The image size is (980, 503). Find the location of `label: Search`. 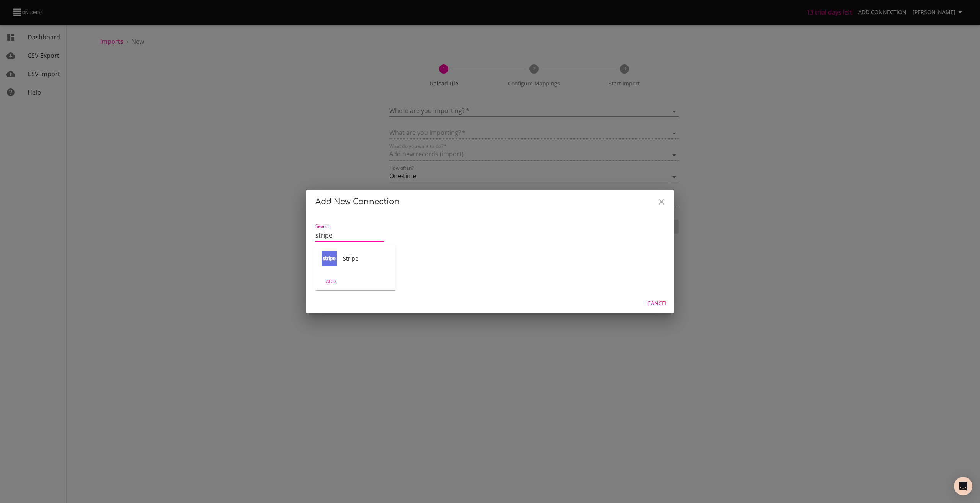

label: Search is located at coordinates (323, 226).